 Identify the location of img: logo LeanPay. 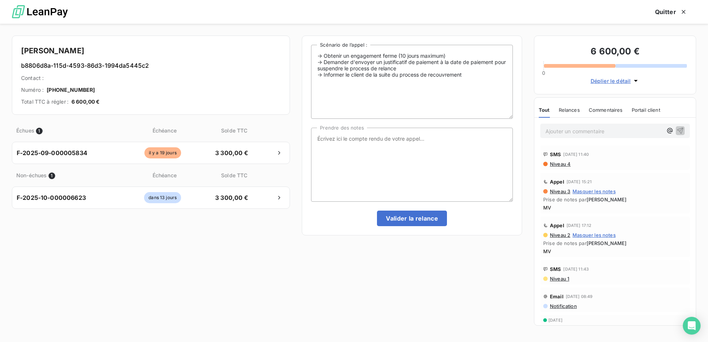
(40, 12).